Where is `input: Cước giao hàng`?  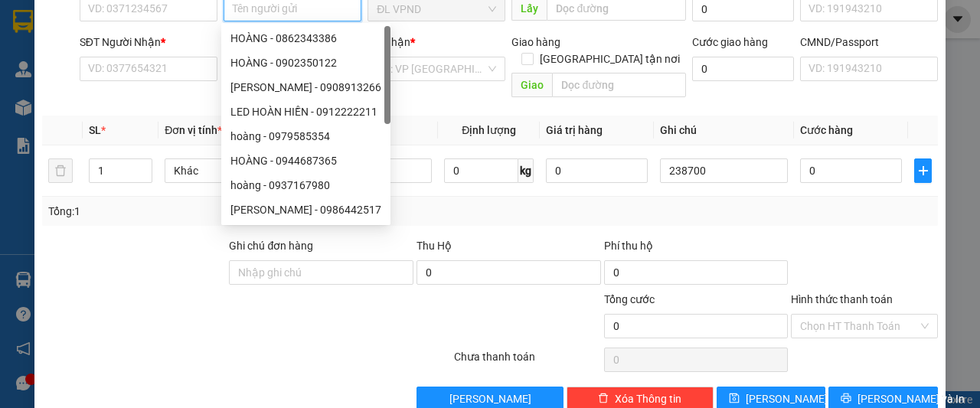 input: Cước giao hàng is located at coordinates (742, 69).